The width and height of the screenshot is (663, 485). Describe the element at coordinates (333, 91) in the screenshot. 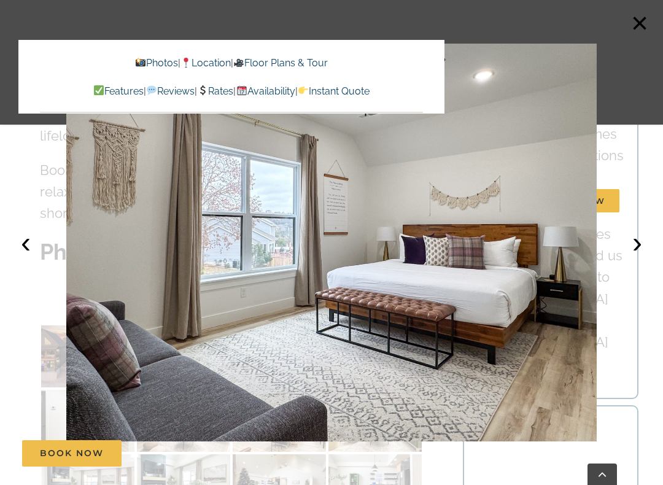

I see `a: Instant Quote` at that location.